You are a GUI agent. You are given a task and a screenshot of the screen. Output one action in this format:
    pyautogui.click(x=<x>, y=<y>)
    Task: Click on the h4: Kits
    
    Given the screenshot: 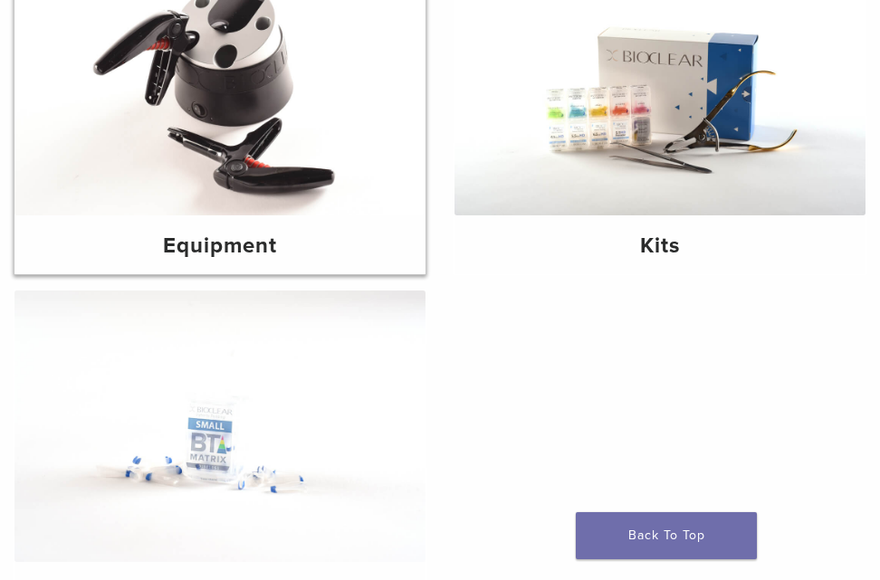 What is the action you would take?
    pyautogui.click(x=660, y=246)
    